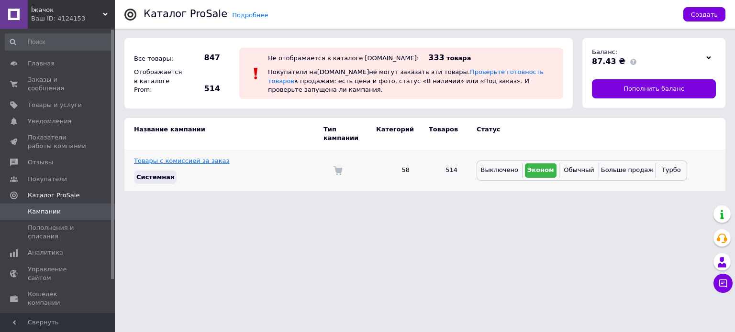  I want to click on a: Подробнее, so click(250, 15).